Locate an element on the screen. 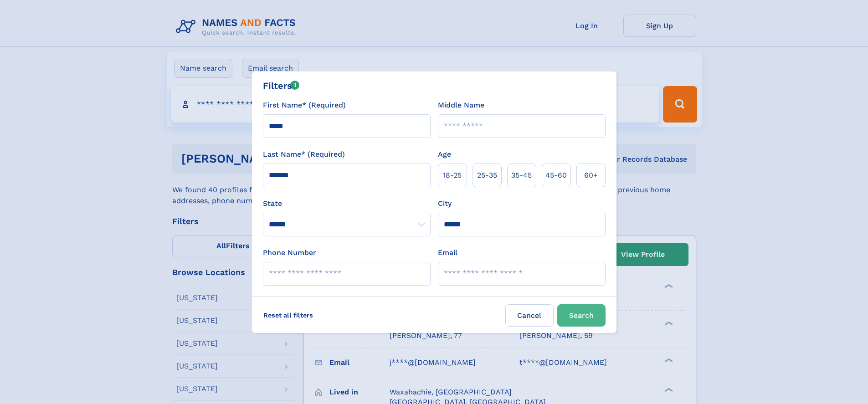  span: 25‑35 is located at coordinates (487, 175).